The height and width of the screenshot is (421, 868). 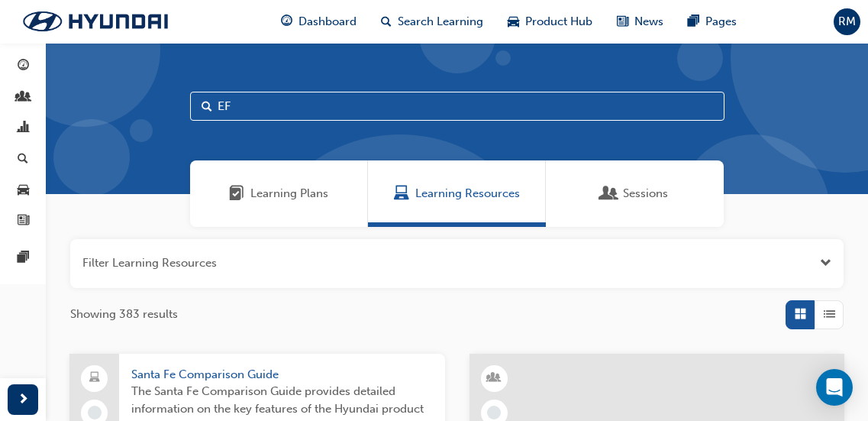 What do you see at coordinates (846, 22) in the screenshot?
I see `button: RM` at bounding box center [846, 22].